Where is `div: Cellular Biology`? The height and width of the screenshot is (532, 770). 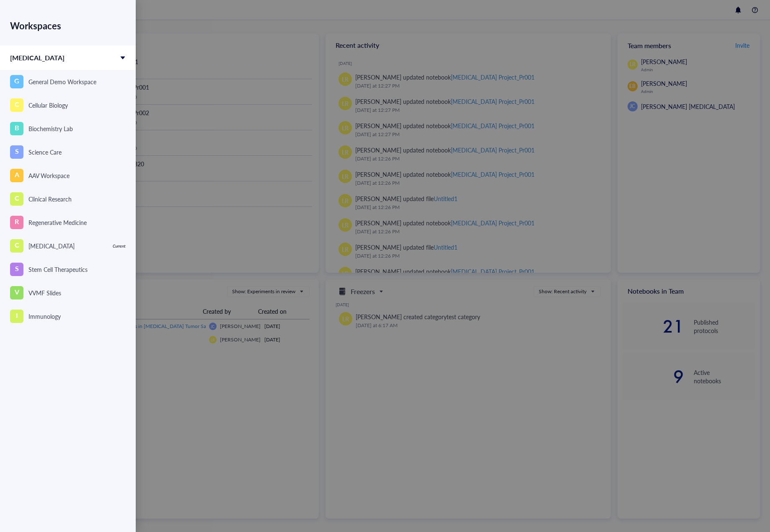 div: Cellular Biology is located at coordinates (48, 105).